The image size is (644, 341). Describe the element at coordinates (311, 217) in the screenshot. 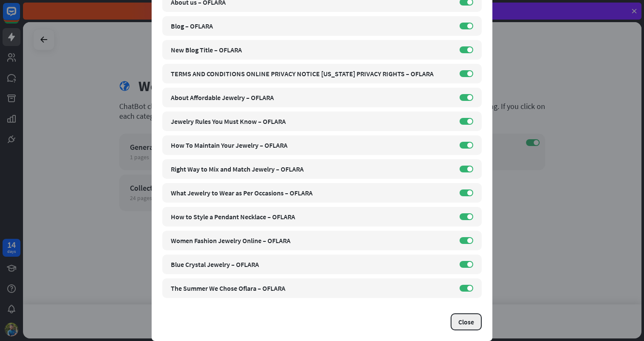

I see `div: How to Style a Pendant Necklace – OFLARA` at that location.